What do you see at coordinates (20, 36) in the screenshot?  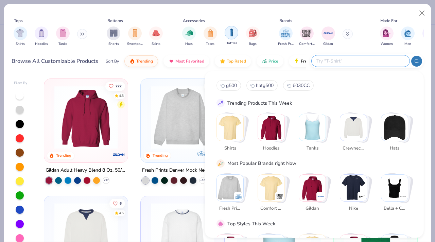 I see `div: filter for Shirts` at bounding box center [20, 36].